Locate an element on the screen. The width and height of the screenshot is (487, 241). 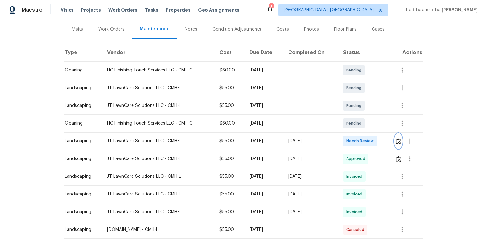
div: Visits is located at coordinates (77, 29).